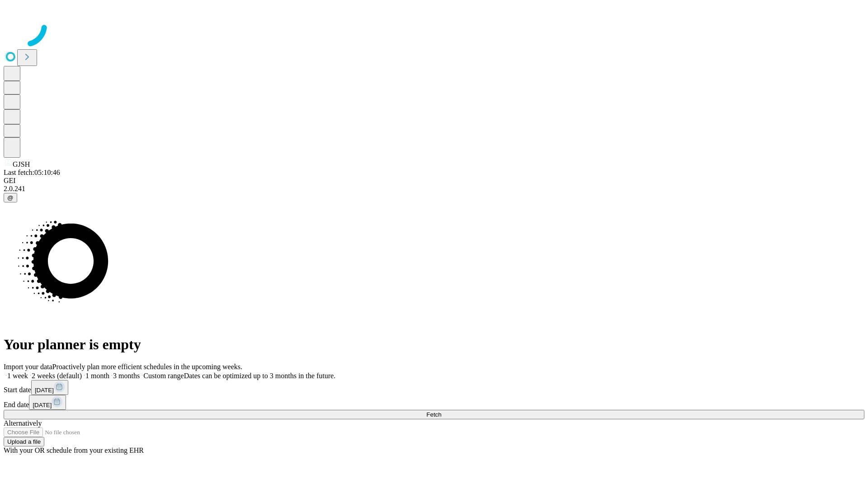 The height and width of the screenshot is (488, 868). I want to click on div: GEI, so click(434, 181).